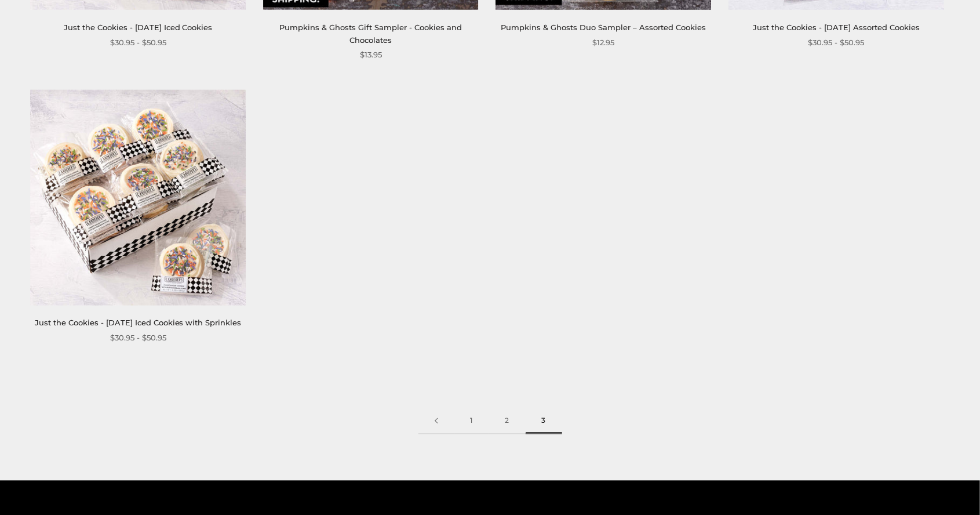  Describe the element at coordinates (507, 421) in the screenshot. I see `a: 2` at that location.